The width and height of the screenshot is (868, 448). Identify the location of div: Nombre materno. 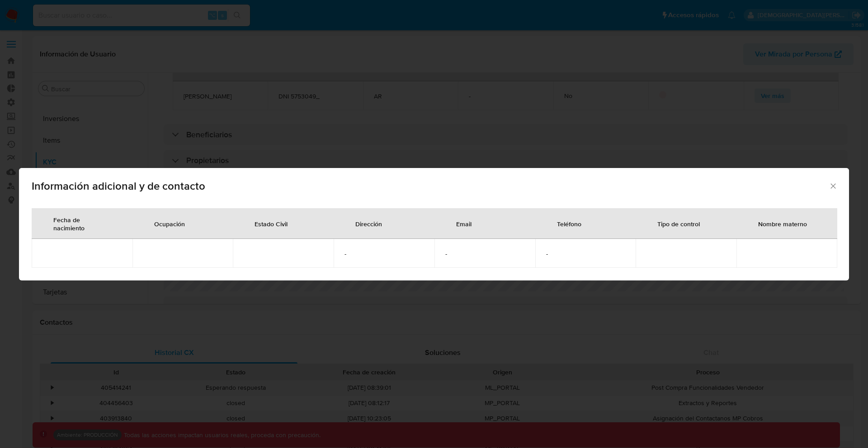
(782, 224).